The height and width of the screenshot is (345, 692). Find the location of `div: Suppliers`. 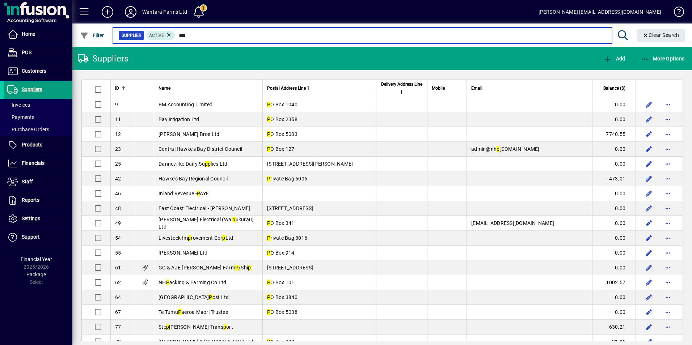

div: Suppliers is located at coordinates (103, 59).